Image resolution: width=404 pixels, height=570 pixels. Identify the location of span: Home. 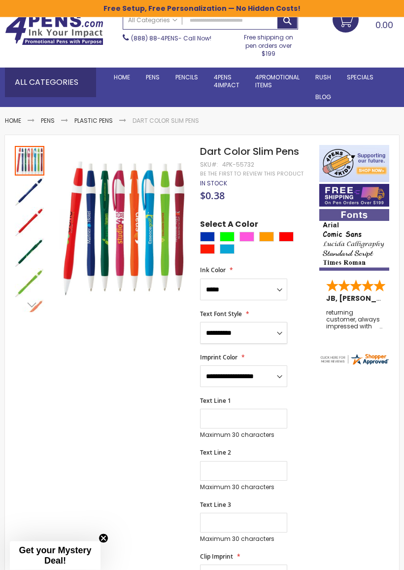
(122, 77).